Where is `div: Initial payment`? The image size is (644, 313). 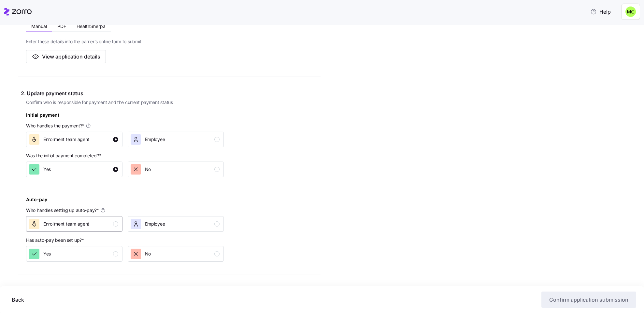 div: Initial payment is located at coordinates (43, 117).